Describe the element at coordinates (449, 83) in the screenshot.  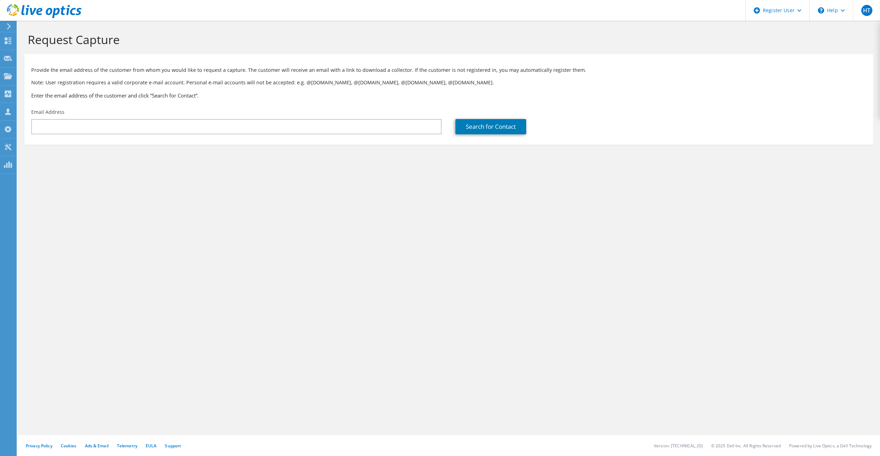
I see `p: Note: User registration requires a valid corporate e-mail account. Personal e-mail accounts will ...` at that location.